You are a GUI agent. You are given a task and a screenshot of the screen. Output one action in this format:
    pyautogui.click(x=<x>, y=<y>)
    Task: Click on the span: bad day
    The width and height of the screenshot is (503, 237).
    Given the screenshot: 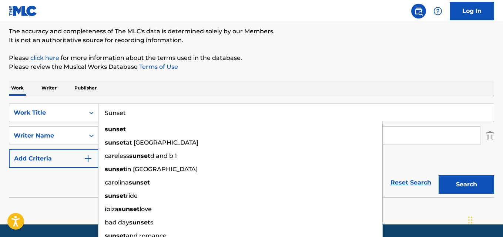 What is the action you would take?
    pyautogui.click(x=117, y=223)
    